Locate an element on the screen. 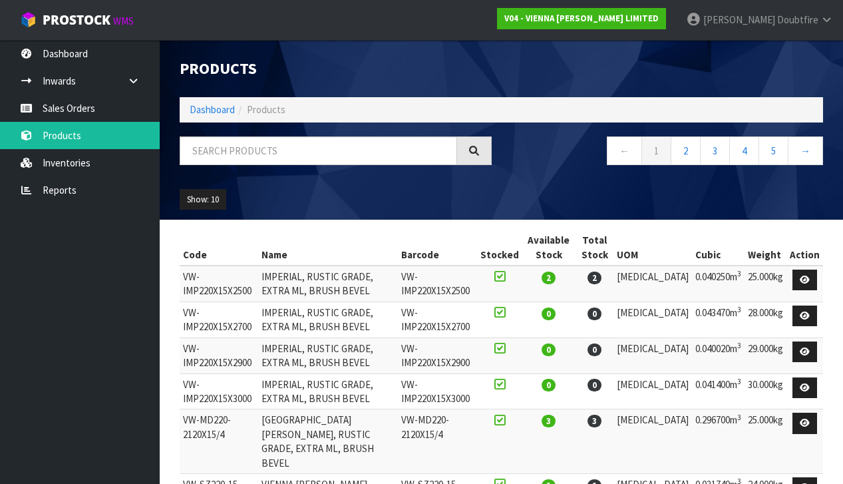  a: Dashboard is located at coordinates (212, 109).